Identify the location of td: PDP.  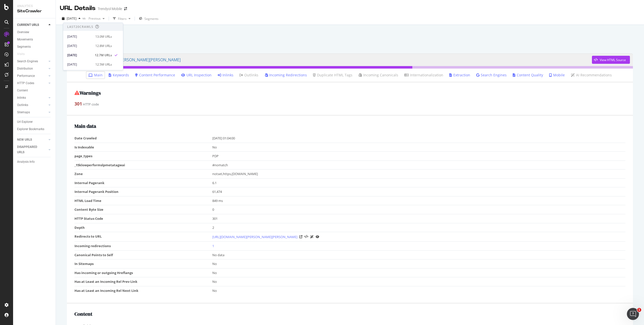
(419, 156).